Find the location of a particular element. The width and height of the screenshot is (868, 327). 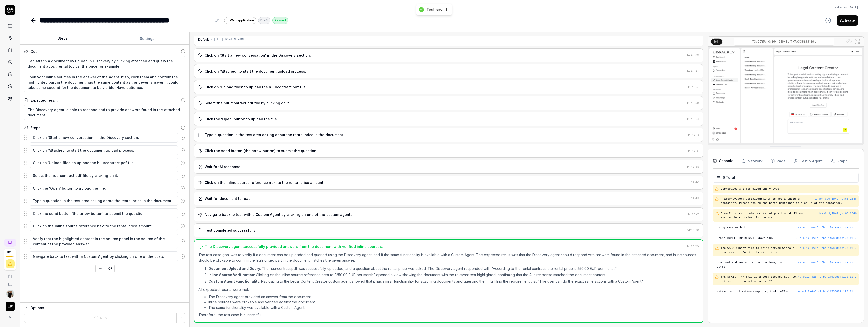

p: All expected results were met: is located at coordinates (449, 289).